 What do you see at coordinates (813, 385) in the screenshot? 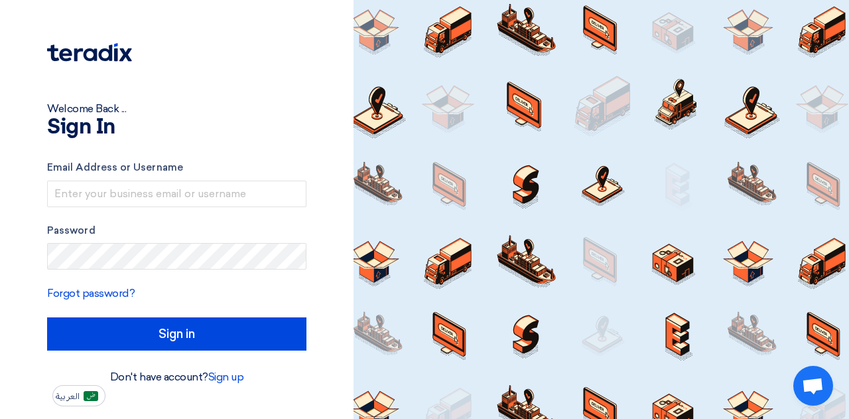
I see `a: Open chat` at bounding box center [813, 385].